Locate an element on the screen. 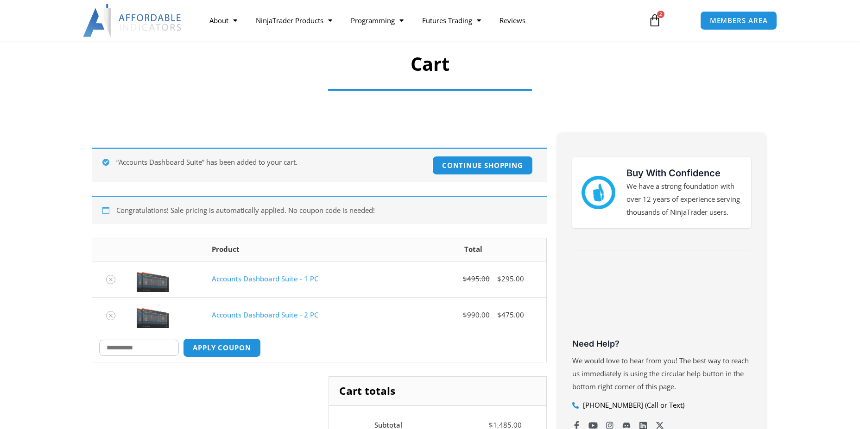 The image size is (860, 429). h3: Buy With Confidence is located at coordinates (684, 173).